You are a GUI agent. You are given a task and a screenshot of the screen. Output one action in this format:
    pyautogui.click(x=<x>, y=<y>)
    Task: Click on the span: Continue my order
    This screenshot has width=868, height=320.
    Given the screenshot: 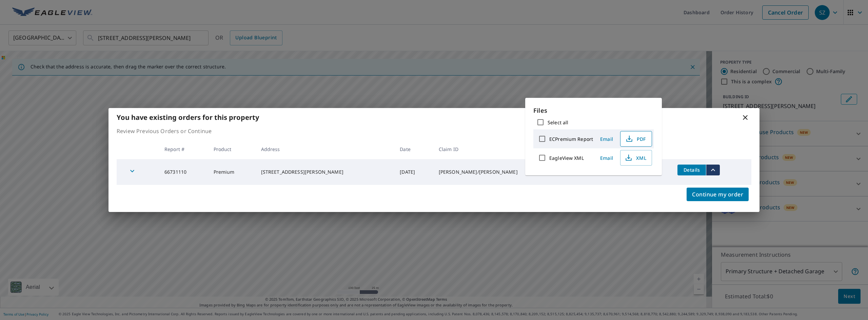 What is the action you would take?
    pyautogui.click(x=717, y=194)
    